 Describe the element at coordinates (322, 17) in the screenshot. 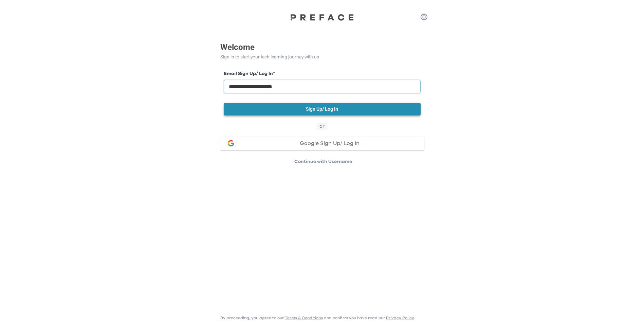

I see `img: Preface Logo` at that location.